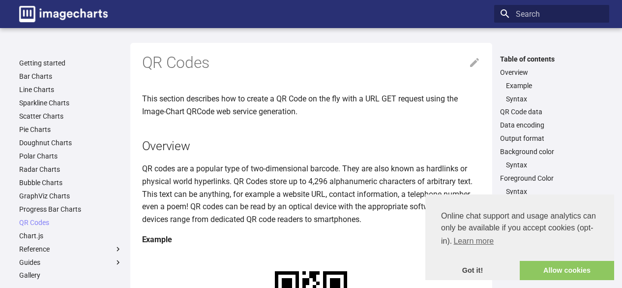  Describe the element at coordinates (71, 236) in the screenshot. I see `a: Chart.js` at that location.